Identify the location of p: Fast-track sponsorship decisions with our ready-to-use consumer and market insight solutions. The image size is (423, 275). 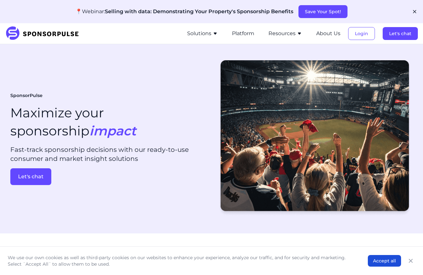
(108, 154).